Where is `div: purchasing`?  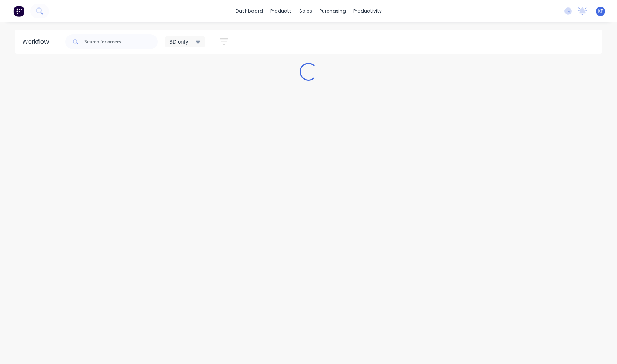
div: purchasing is located at coordinates (333, 11).